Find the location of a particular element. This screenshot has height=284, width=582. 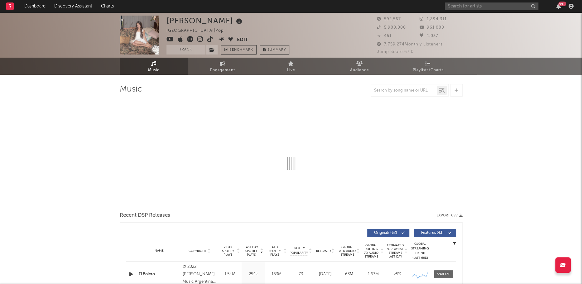

button: Summary is located at coordinates (274, 50).